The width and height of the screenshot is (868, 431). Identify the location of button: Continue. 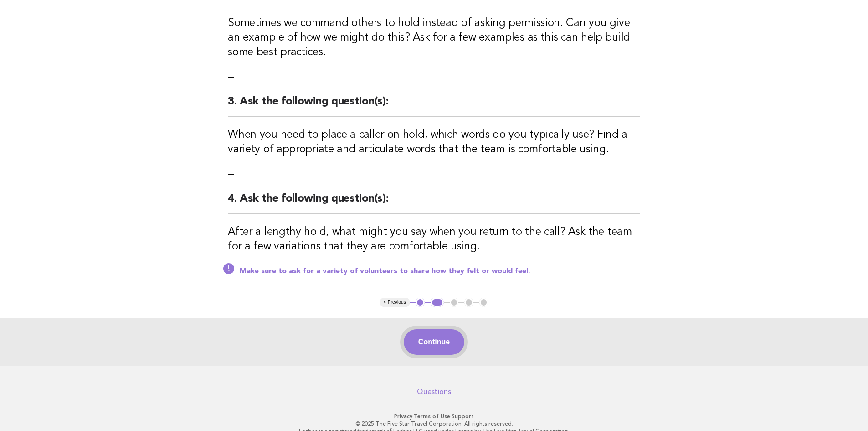
(434, 342).